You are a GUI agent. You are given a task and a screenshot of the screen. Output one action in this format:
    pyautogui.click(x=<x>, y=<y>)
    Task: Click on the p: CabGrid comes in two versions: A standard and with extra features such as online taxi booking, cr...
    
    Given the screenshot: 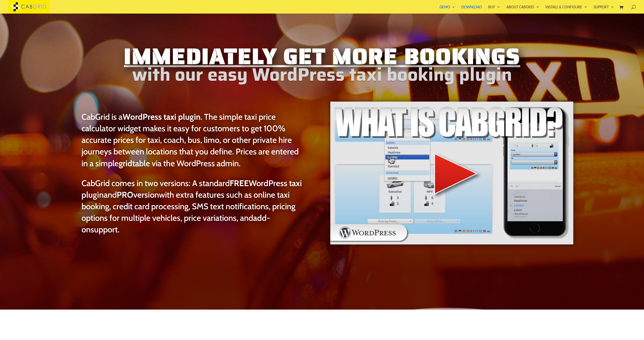 What is the action you would take?
    pyautogui.click(x=192, y=207)
    